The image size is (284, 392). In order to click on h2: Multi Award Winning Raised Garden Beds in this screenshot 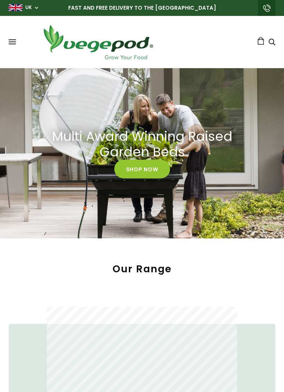, I will do `click(142, 144)`.